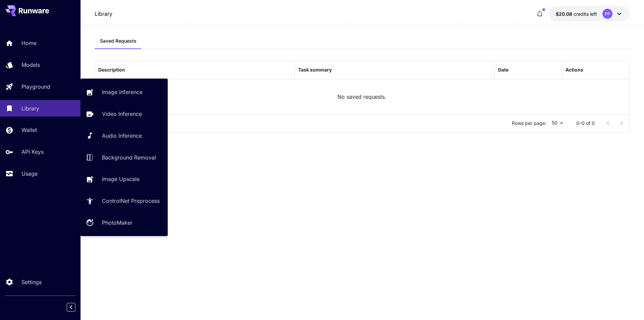  What do you see at coordinates (124, 135) in the screenshot?
I see `a: Audio Inference` at bounding box center [124, 135].